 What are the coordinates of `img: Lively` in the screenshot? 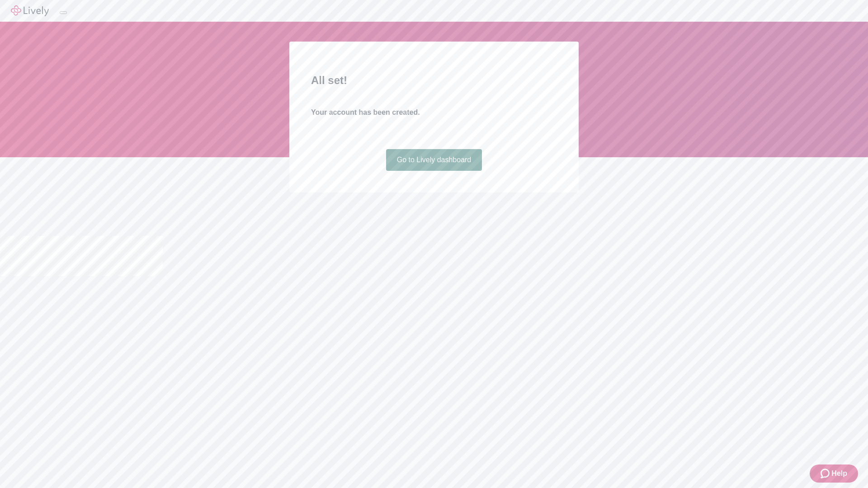 It's located at (30, 11).